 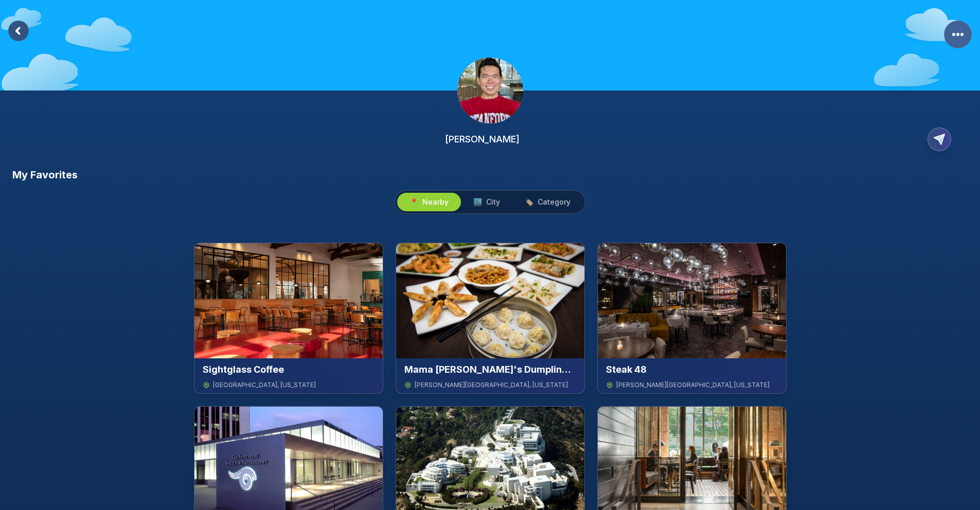 What do you see at coordinates (692, 301) in the screenshot?
I see `img: Steak 48` at bounding box center [692, 301].